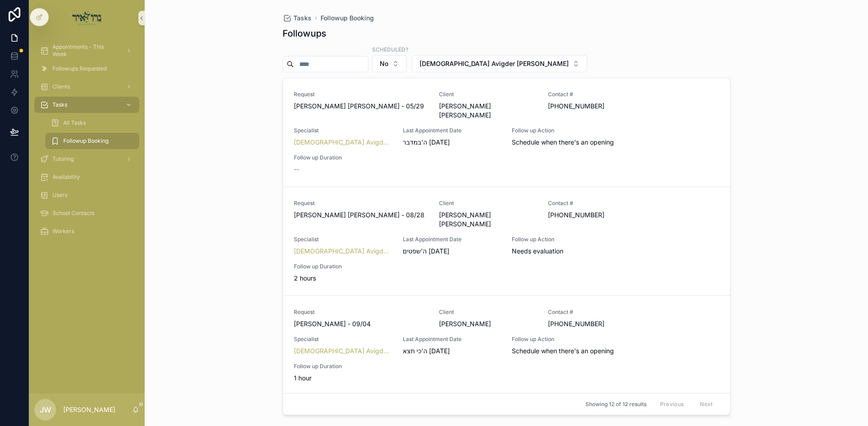 This screenshot has width=868, height=426. What do you see at coordinates (390, 49) in the screenshot?
I see `label: Scheduled?` at bounding box center [390, 49].